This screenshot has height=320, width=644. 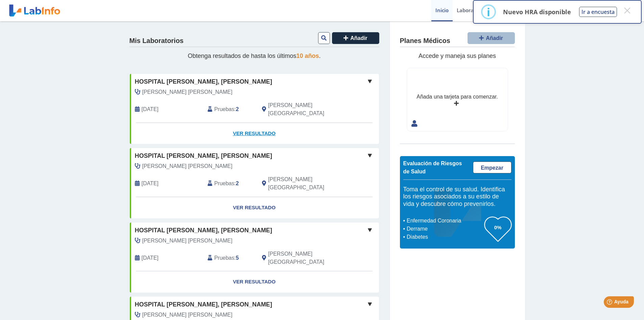 What do you see at coordinates (445, 229) in the screenshot?
I see `li: Derrame` at bounding box center [445, 229].